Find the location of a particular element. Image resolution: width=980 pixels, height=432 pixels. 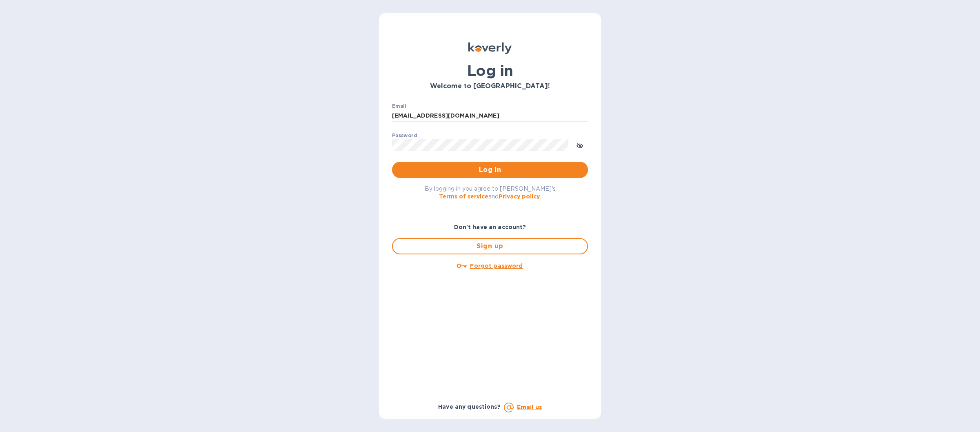

span: Sign up is located at coordinates (490, 247).